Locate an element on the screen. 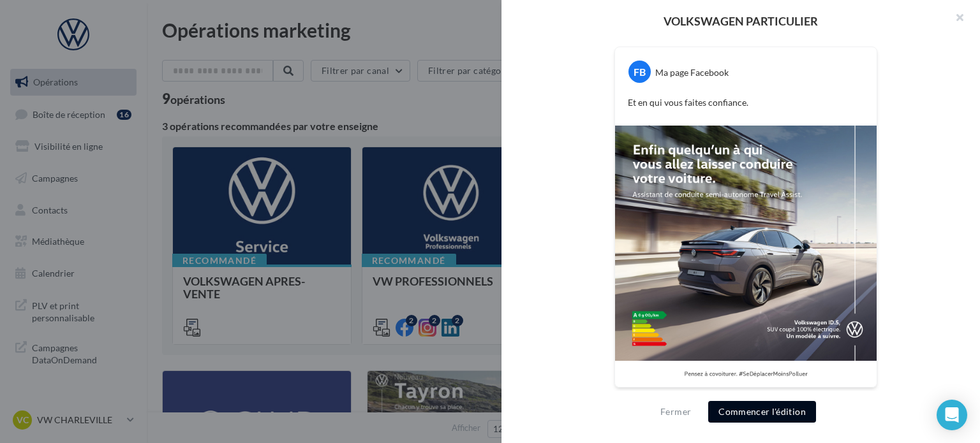  div: VOLKSWAGEN PARTICULIER is located at coordinates (741, 21).